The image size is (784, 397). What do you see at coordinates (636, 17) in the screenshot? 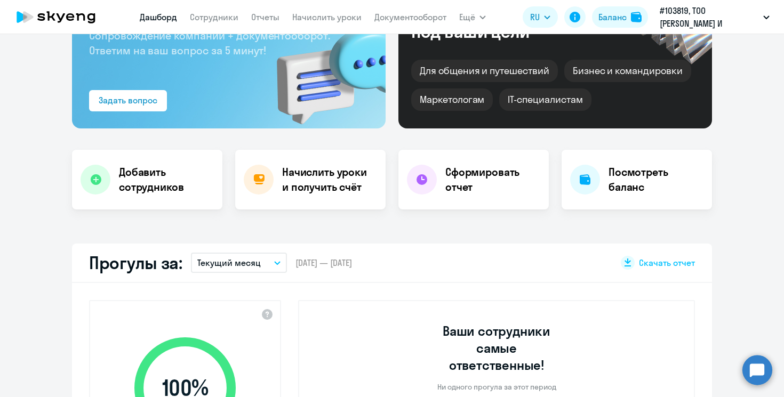
I see `img: balance` at bounding box center [636, 17].